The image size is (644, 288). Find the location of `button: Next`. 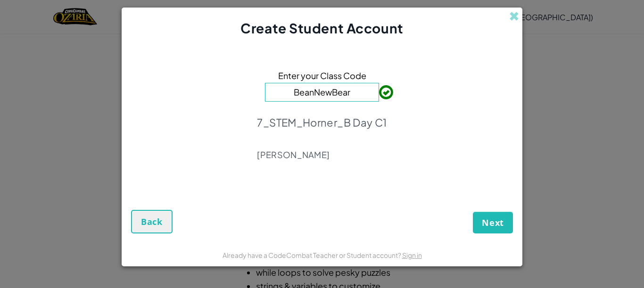

button: Next is located at coordinates (493, 223).